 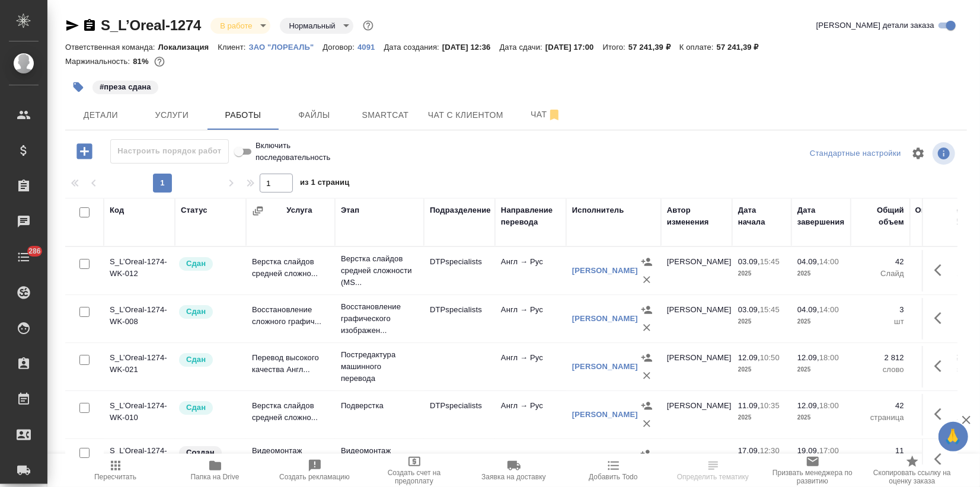 What do you see at coordinates (713, 471) in the screenshot?
I see `button: Определить тематику` at bounding box center [713, 471].